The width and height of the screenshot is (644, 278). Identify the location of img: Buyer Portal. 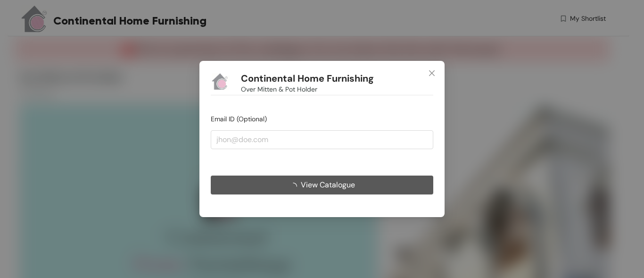
(220, 81).